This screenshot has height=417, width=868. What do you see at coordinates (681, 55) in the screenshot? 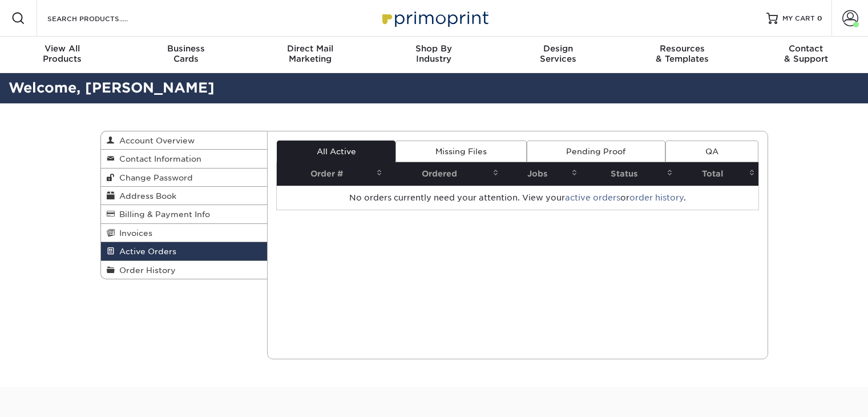
I see `a: Resources& Templates` at bounding box center [681, 55].